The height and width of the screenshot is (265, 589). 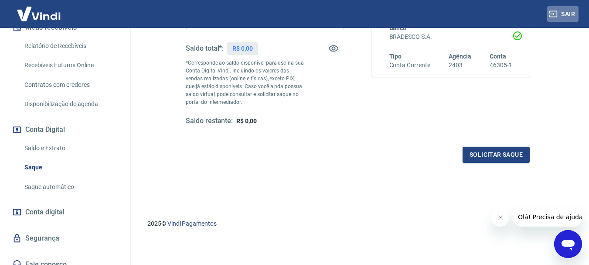 What do you see at coordinates (70, 46) in the screenshot?
I see `a: Relatório de Recebíveis` at bounding box center [70, 46].